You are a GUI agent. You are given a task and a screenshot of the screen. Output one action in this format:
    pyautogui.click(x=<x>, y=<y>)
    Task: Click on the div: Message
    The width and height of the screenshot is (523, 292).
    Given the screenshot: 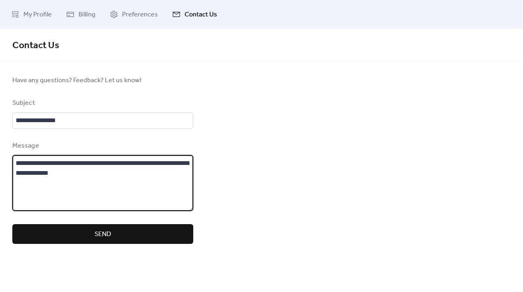 What is the action you would take?
    pyautogui.click(x=102, y=146)
    